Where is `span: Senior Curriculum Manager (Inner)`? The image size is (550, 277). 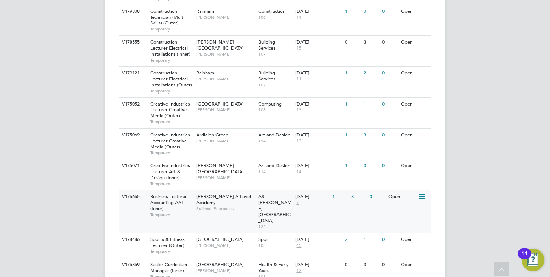
span: Senior Curriculum Manager (Inner) is located at coordinates (169, 267).